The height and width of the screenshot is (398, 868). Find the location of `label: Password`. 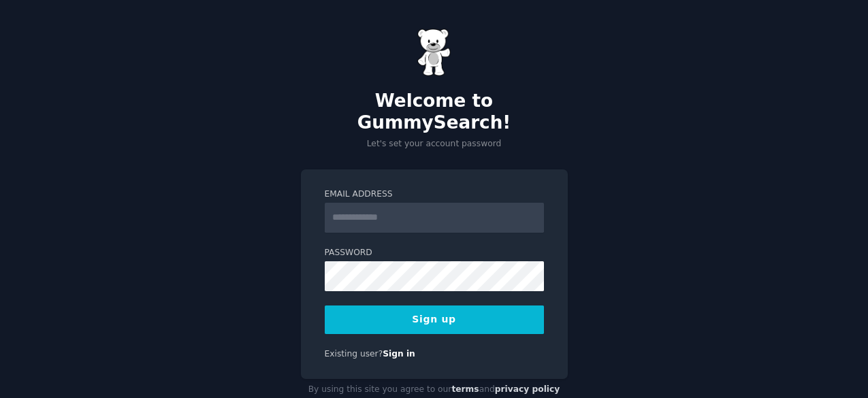

label: Password is located at coordinates (435, 253).